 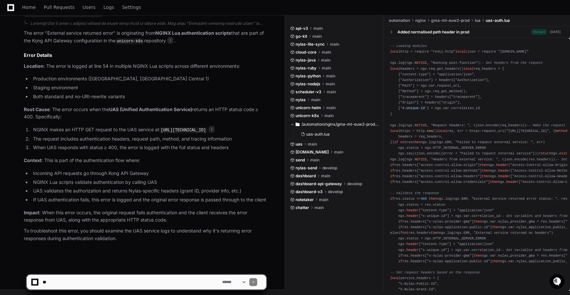 What do you see at coordinates (421, 21) in the screenshot?
I see `span: nginx` at bounding box center [421, 21].